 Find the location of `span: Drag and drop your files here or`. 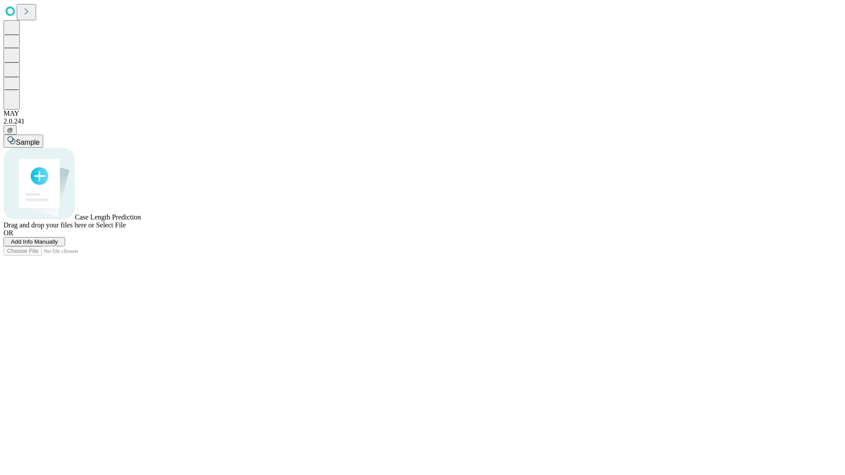

span: Drag and drop your files here or is located at coordinates (49, 225).